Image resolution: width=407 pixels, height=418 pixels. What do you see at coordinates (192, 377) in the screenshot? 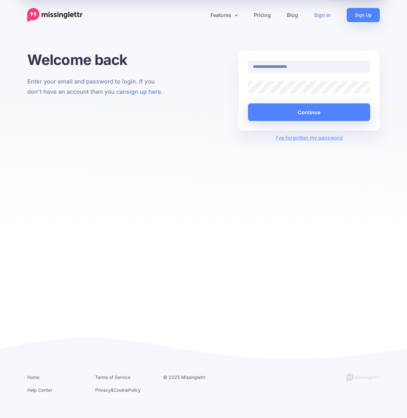
I see `li: © 2025 Missinglettr` at bounding box center [192, 377].